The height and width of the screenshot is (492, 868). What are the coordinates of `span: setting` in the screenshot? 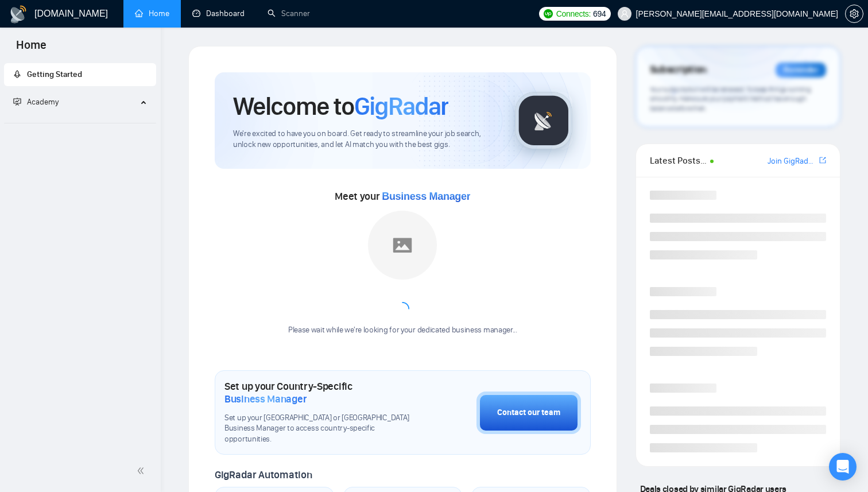 It's located at (854, 14).